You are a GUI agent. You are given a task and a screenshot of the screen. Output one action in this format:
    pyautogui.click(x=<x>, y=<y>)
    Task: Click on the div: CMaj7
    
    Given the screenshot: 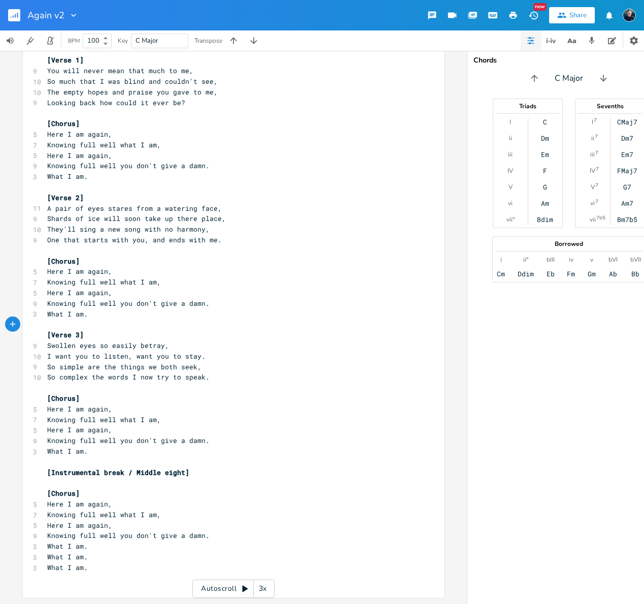 What is the action you would take?
    pyautogui.click(x=627, y=122)
    